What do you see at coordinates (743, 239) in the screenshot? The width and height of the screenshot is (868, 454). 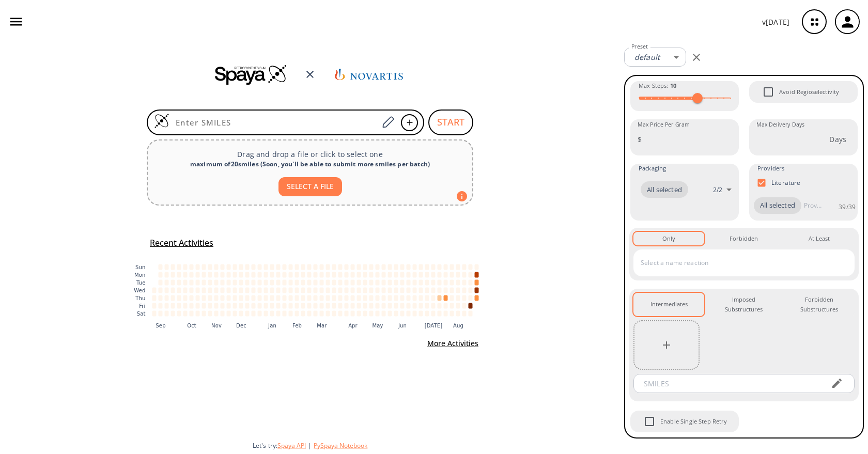 I see `button: Forbidden` at bounding box center [743, 239].